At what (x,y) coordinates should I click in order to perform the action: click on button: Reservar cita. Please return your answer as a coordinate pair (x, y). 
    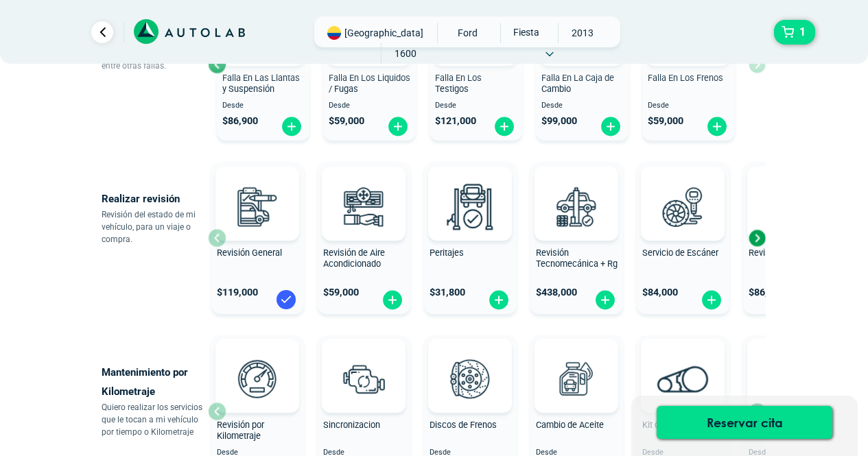
    Looking at the image, I should click on (745, 423).